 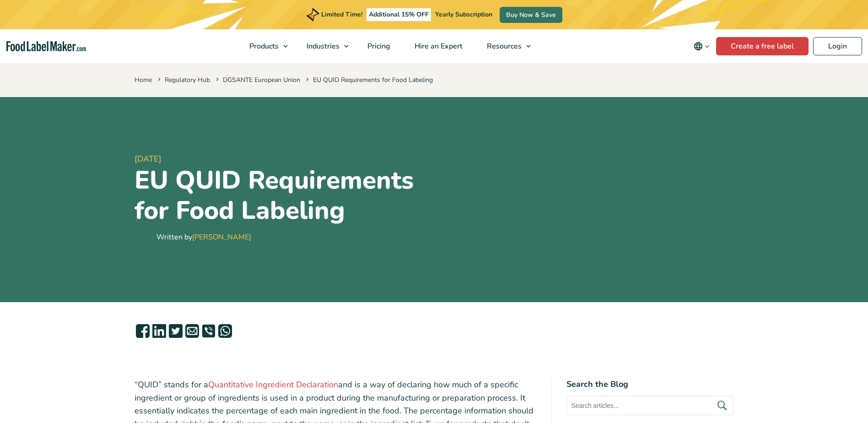 What do you see at coordinates (503, 46) in the screenshot?
I see `span: Resources` at bounding box center [503, 46].